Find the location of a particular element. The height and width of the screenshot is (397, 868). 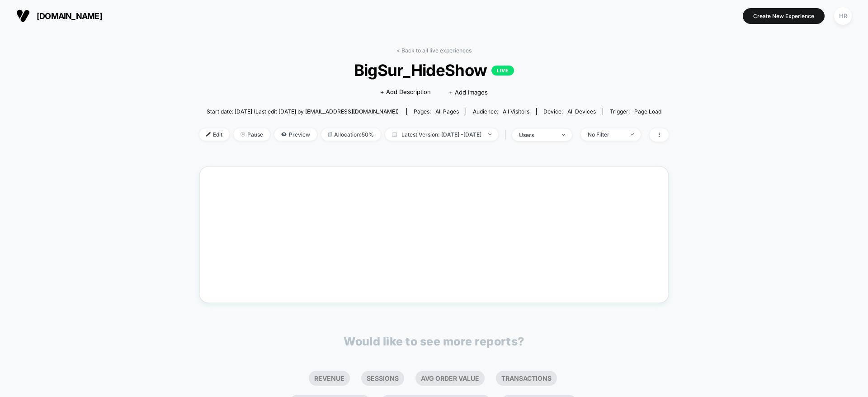

li: Sessions is located at coordinates (382, 378).